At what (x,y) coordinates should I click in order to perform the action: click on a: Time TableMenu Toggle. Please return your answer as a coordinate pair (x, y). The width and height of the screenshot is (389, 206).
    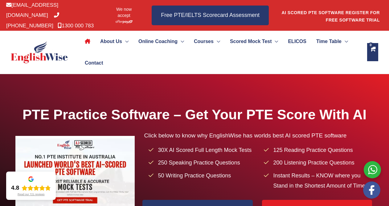
    Looking at the image, I should click on (332, 42).